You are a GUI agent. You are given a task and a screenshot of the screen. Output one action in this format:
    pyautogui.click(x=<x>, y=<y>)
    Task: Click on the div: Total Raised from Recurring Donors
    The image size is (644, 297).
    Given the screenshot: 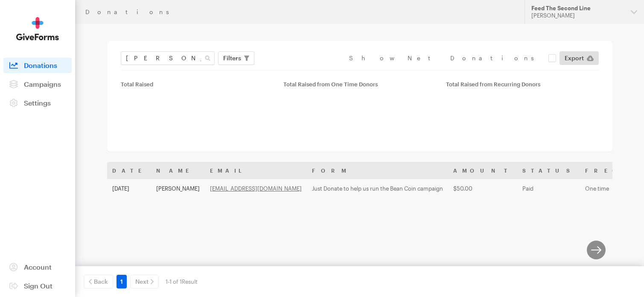 What is the action you would take?
    pyautogui.click(x=522, y=84)
    